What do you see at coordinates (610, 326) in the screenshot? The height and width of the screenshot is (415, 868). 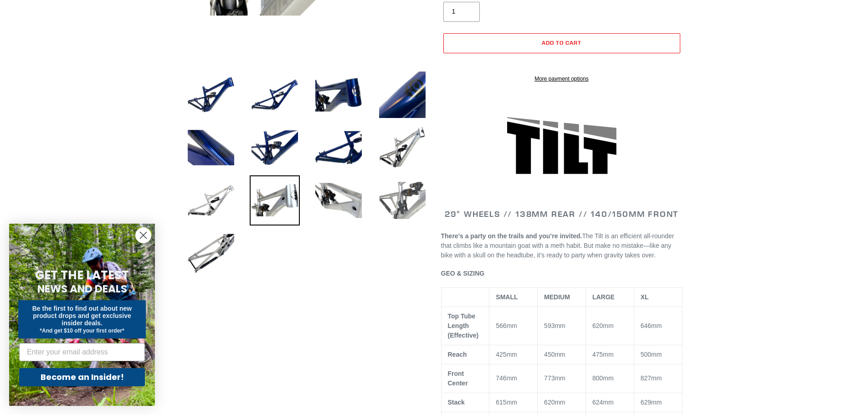 I see `td: 620mm` at bounding box center [610, 326].